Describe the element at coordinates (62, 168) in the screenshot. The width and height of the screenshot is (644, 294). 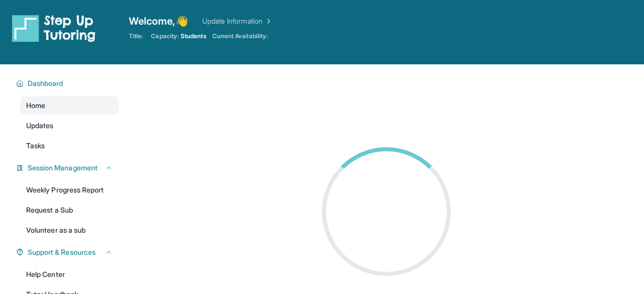
I see `span: Session Management` at that location.